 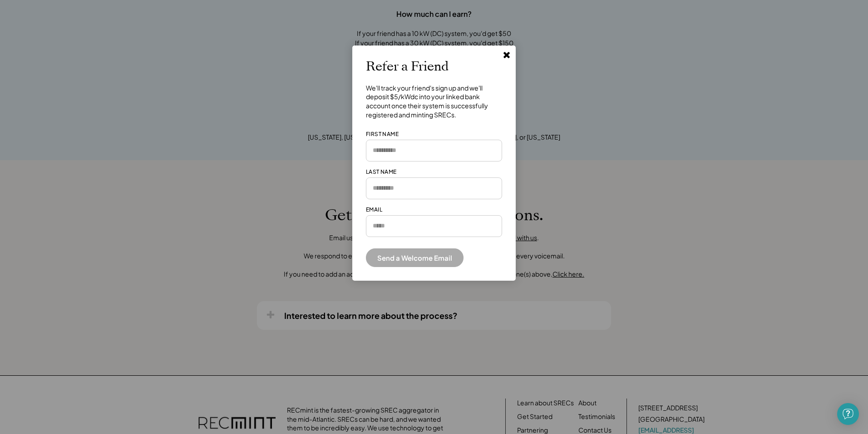 What do you see at coordinates (434, 102) in the screenshot?
I see `div: We'll track your friend's sign up and we'll deposit $5/kWdc into your linked bank account once th...` at bounding box center [434, 102].